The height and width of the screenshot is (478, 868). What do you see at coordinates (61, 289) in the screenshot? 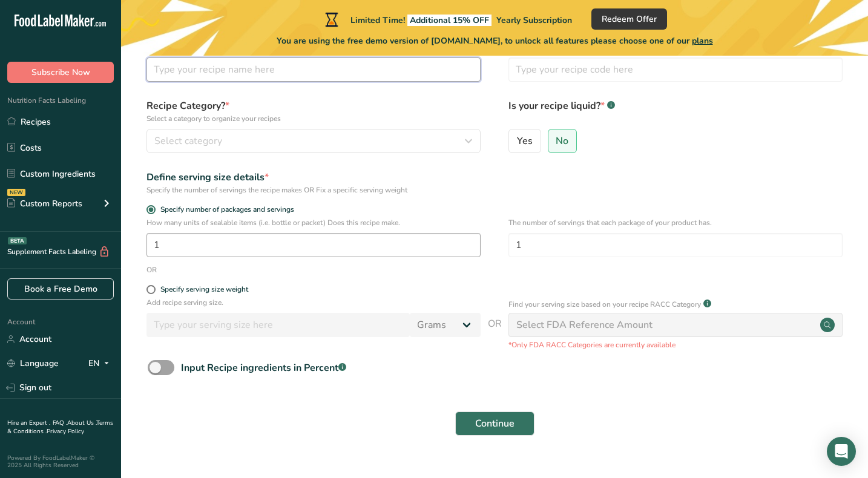
I see `a: Book a Free Demo` at bounding box center [61, 289].